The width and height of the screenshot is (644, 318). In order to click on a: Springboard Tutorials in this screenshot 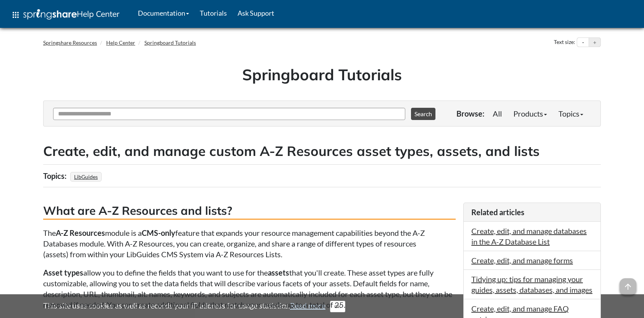, I will do `click(170, 42)`.